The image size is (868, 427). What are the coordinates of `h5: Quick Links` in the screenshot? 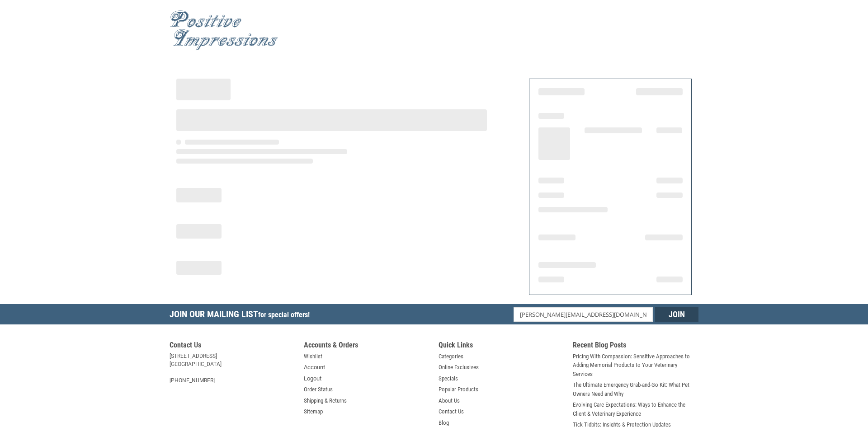 It's located at (501, 346).